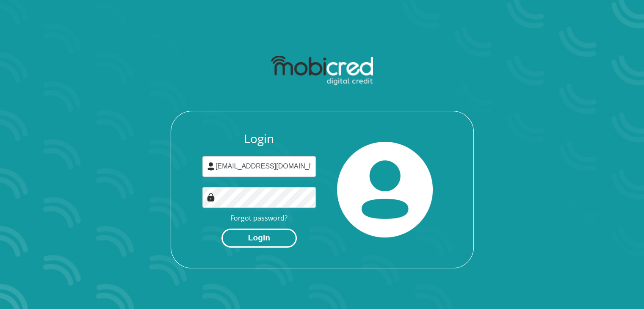 This screenshot has height=309, width=644. What do you see at coordinates (322, 71) in the screenshot?
I see `img: mobicred logo` at bounding box center [322, 71].